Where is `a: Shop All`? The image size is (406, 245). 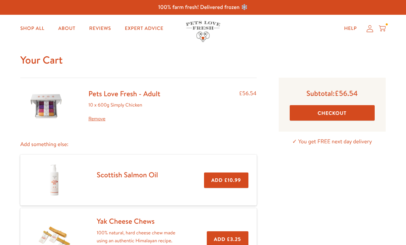
a: Shop All is located at coordinates (32, 29).